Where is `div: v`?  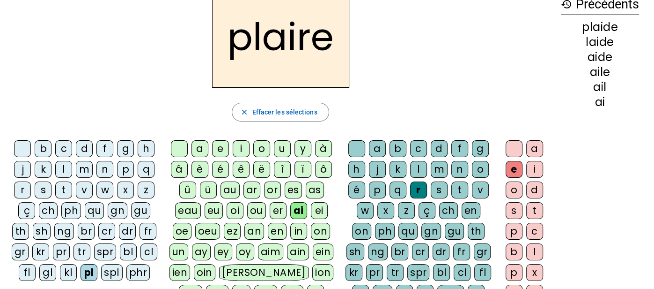
div: v is located at coordinates (481, 190).